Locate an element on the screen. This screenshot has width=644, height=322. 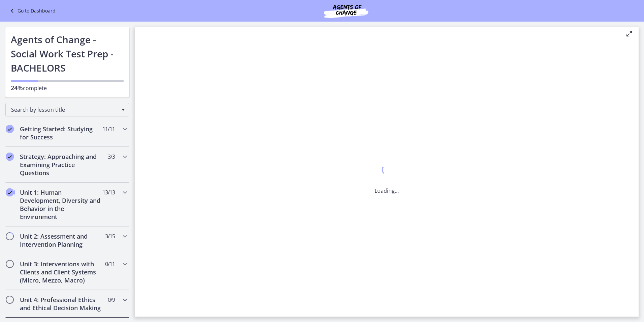
span: 3 / 15 is located at coordinates (110, 236).